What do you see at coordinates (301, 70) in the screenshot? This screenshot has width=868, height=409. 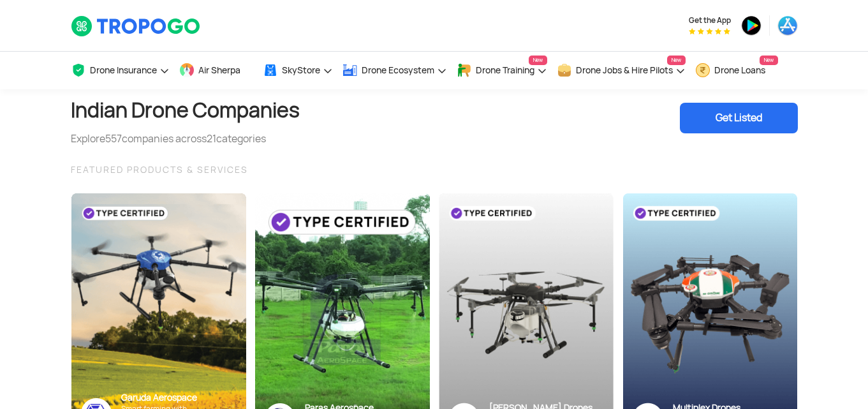 I see `span: SkyStore` at bounding box center [301, 70].